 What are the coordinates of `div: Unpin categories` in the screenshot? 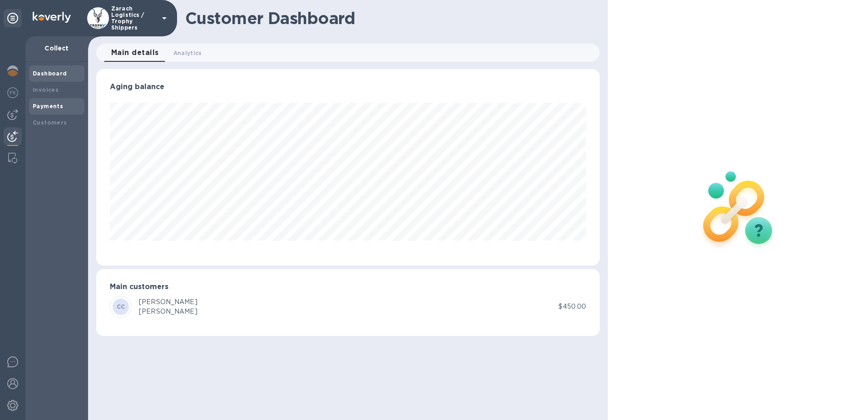 It's located at (12, 18).